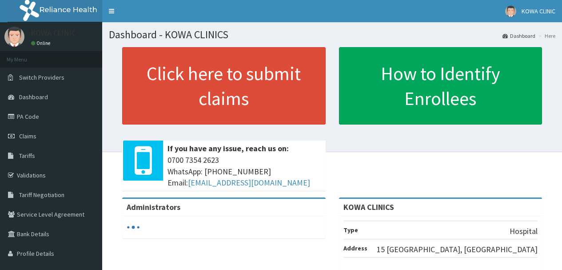  Describe the element at coordinates (153, 207) in the screenshot. I see `b: Administrators` at that location.